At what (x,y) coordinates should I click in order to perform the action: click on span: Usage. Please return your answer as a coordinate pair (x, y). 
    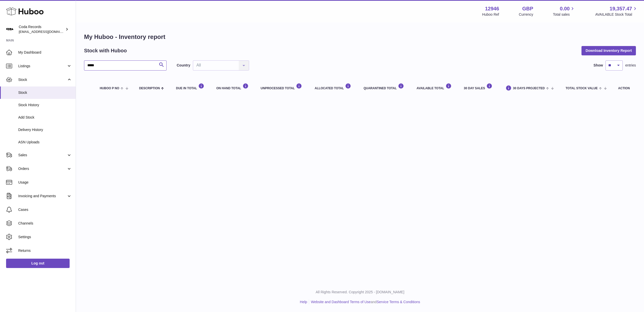
    Looking at the image, I should click on (45, 182).